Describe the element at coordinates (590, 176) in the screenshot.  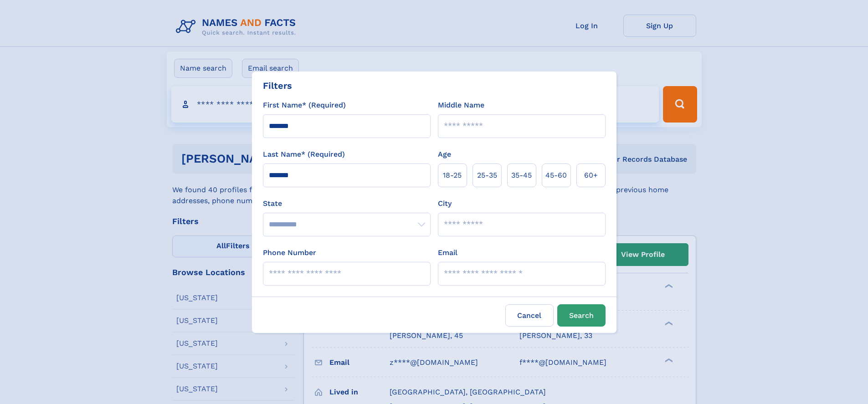
I see `span: 60+` at that location.